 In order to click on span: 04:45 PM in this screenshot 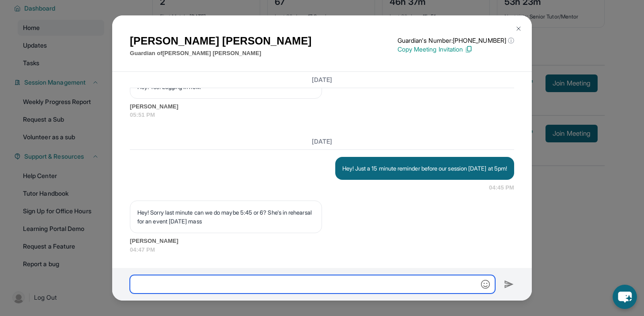, I will do `click(501, 188)`.